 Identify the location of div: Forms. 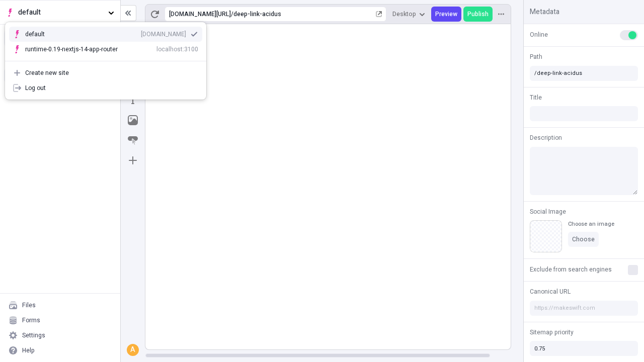
(31, 320).